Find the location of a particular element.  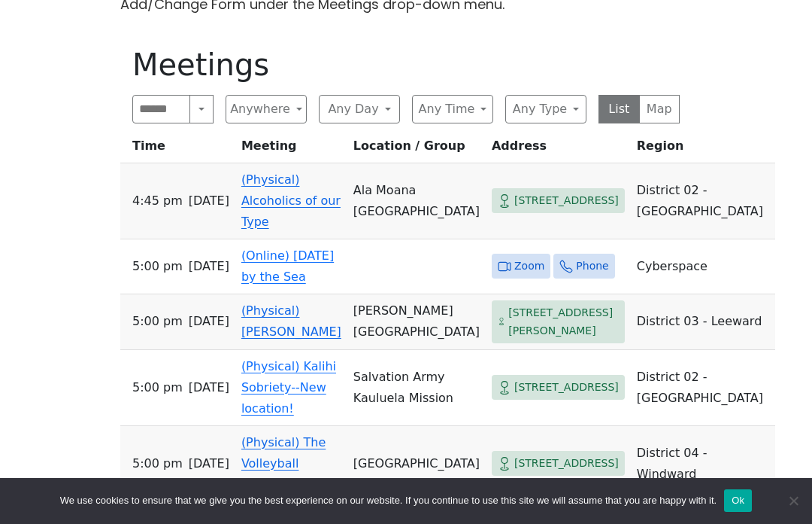

th: Region is located at coordinates (703, 149).